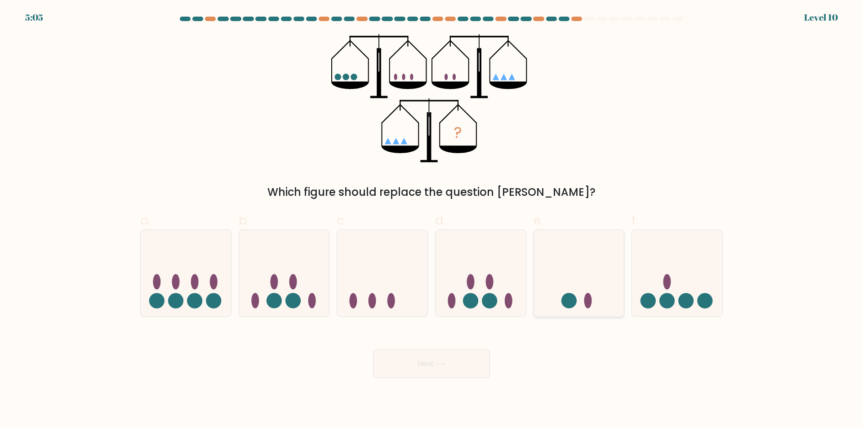 The width and height of the screenshot is (863, 428). I want to click on span: b., so click(244, 220).